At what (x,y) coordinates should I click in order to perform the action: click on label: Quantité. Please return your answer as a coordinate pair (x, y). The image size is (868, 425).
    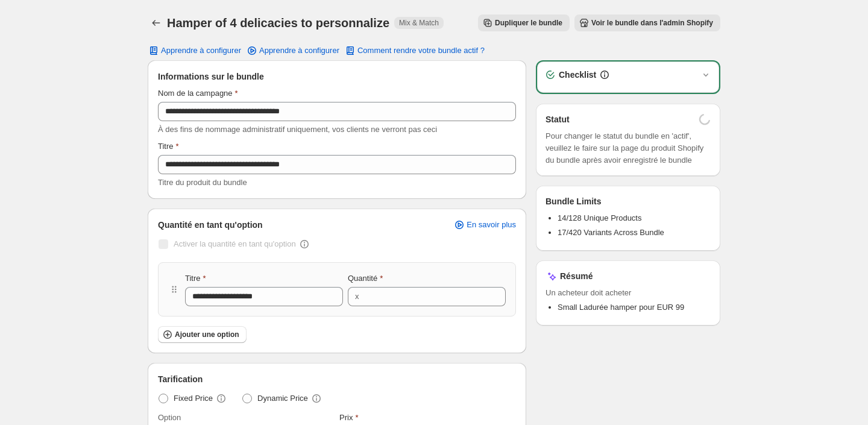
    Looking at the image, I should click on (365, 278).